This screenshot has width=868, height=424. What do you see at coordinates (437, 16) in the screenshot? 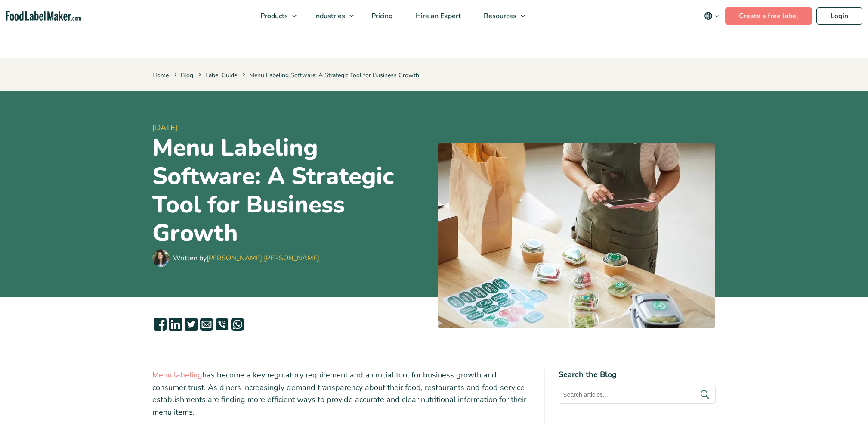
I see `span: Hire an Expert` at bounding box center [437, 16].